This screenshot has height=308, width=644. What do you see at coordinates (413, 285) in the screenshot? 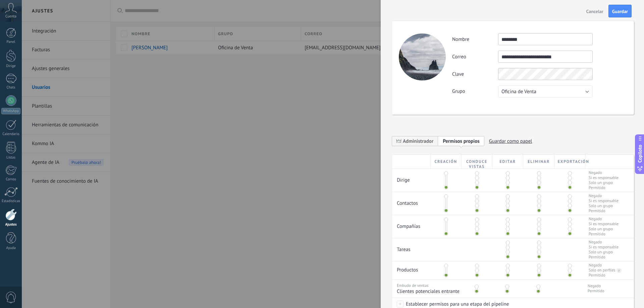
I see `font: Embudo de ventas` at bounding box center [413, 285].